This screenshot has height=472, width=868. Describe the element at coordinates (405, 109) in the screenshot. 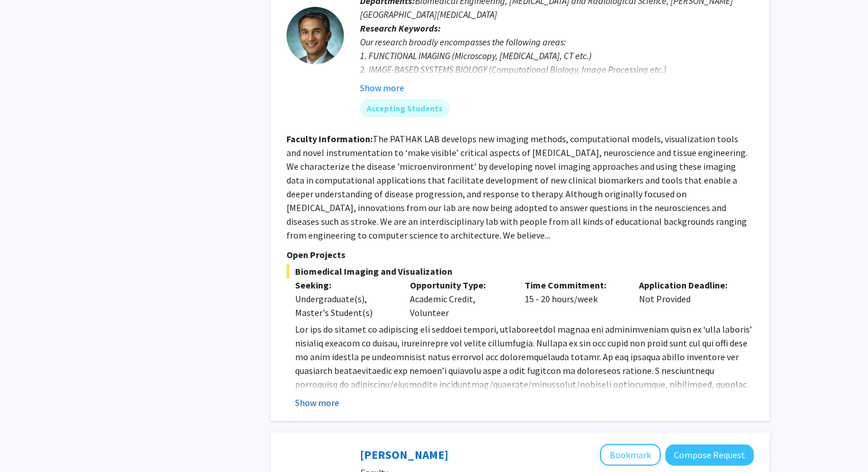

I see `mat-chip: Accepting Students` at that location.